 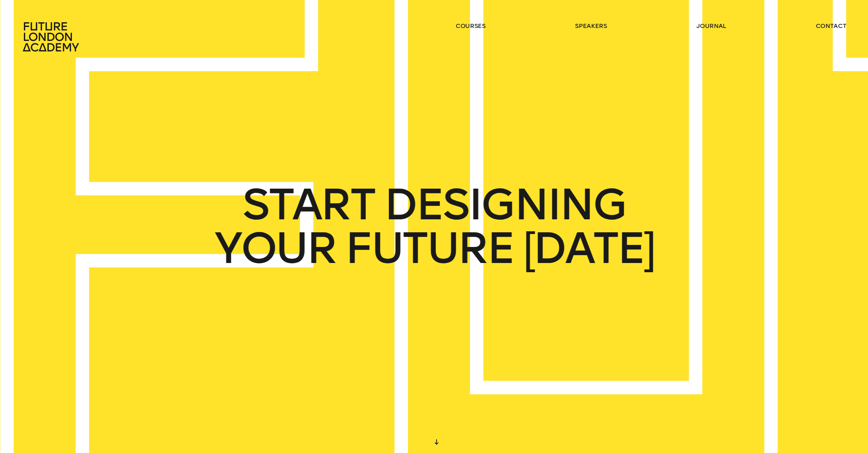 What do you see at coordinates (471, 26) in the screenshot?
I see `a: courses` at bounding box center [471, 26].